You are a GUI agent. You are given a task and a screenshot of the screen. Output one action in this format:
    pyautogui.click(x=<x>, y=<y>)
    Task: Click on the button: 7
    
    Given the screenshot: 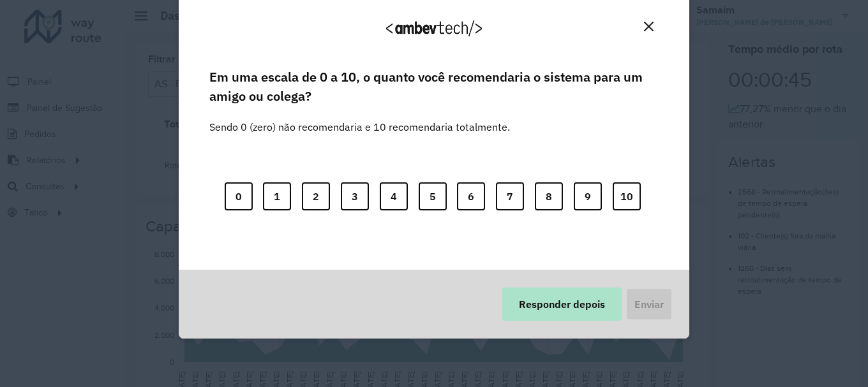 What is the action you would take?
    pyautogui.click(x=510, y=197)
    